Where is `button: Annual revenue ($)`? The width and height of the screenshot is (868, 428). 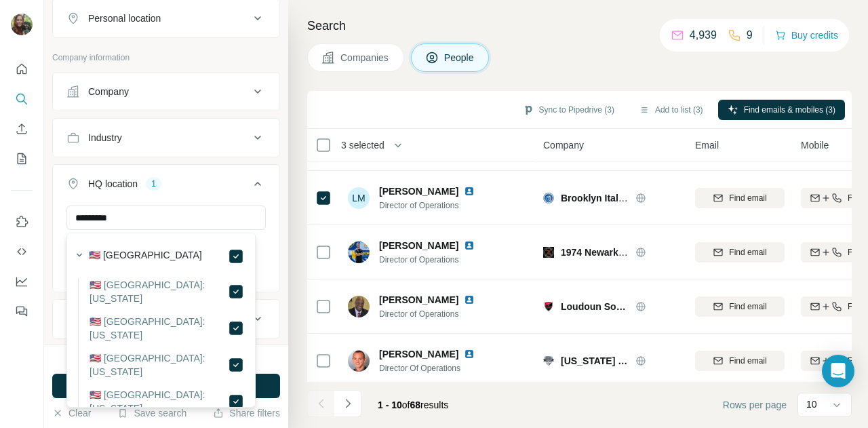
button: Annual revenue ($) is located at coordinates (166, 319).